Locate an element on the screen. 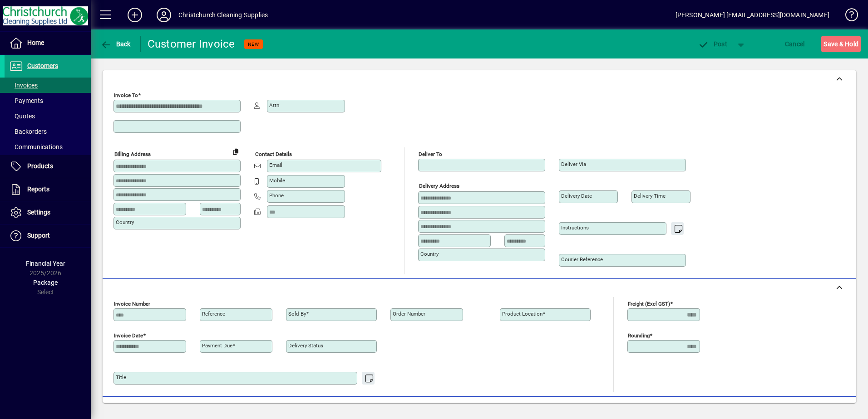  button: Copy to Delivery address is located at coordinates (235, 151).